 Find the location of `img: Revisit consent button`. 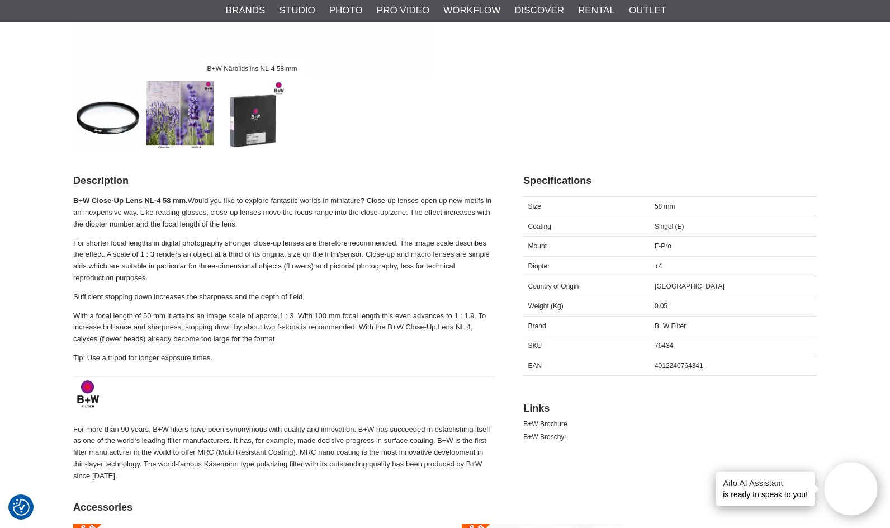

img: Revisit consent button is located at coordinates (21, 507).